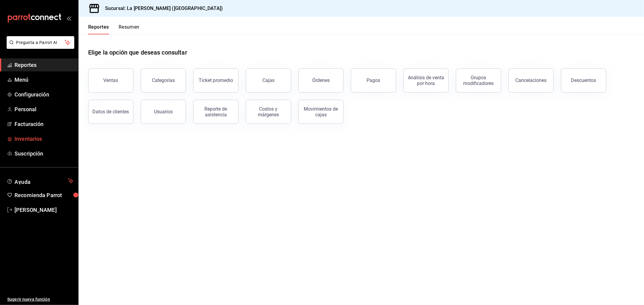 This screenshot has width=644, height=305. What do you see at coordinates (44, 195) in the screenshot?
I see `span: Recomienda Parrot` at bounding box center [44, 195].